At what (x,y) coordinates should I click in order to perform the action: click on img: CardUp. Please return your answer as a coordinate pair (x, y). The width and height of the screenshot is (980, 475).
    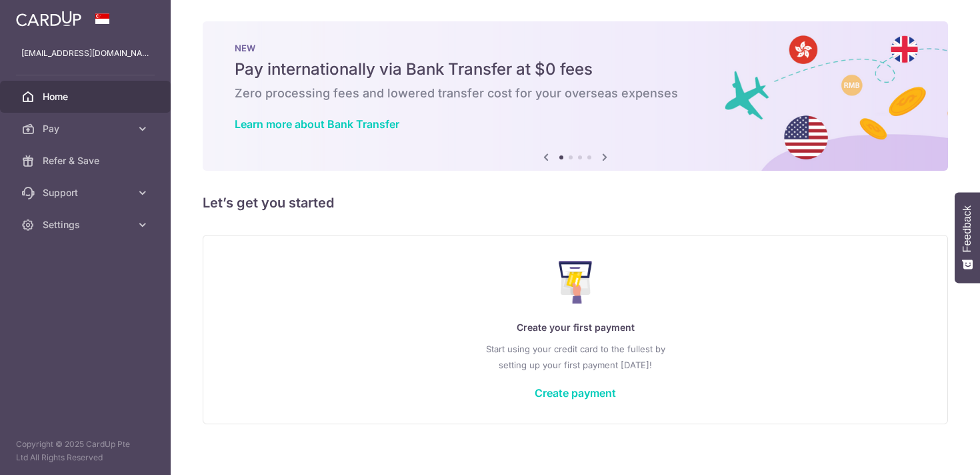
    Looking at the image, I should click on (49, 19).